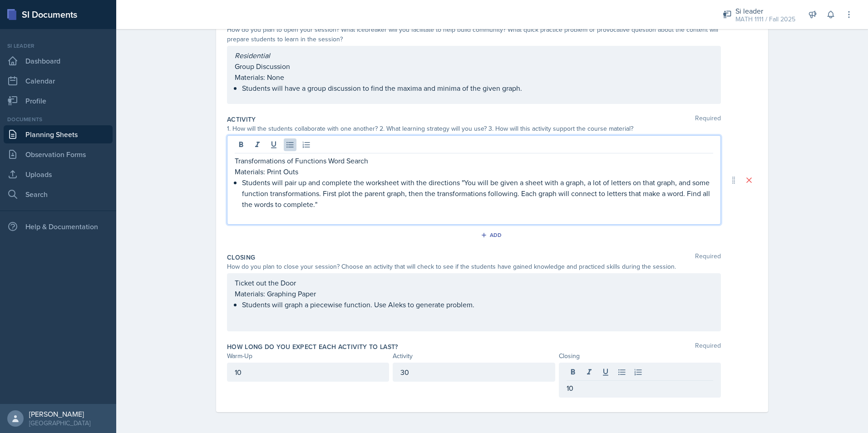  What do you see at coordinates (58, 81) in the screenshot?
I see `a: Calendar` at bounding box center [58, 81].